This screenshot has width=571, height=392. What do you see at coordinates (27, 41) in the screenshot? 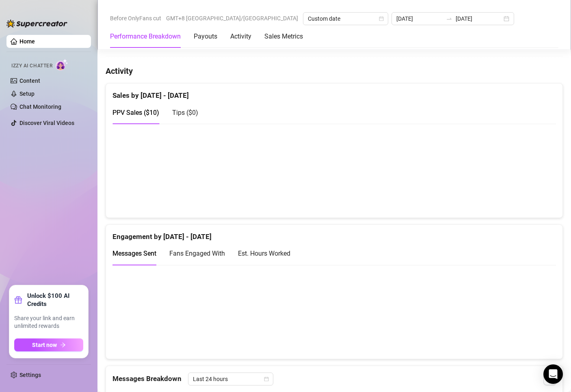
I see `a: Home` at bounding box center [27, 41].